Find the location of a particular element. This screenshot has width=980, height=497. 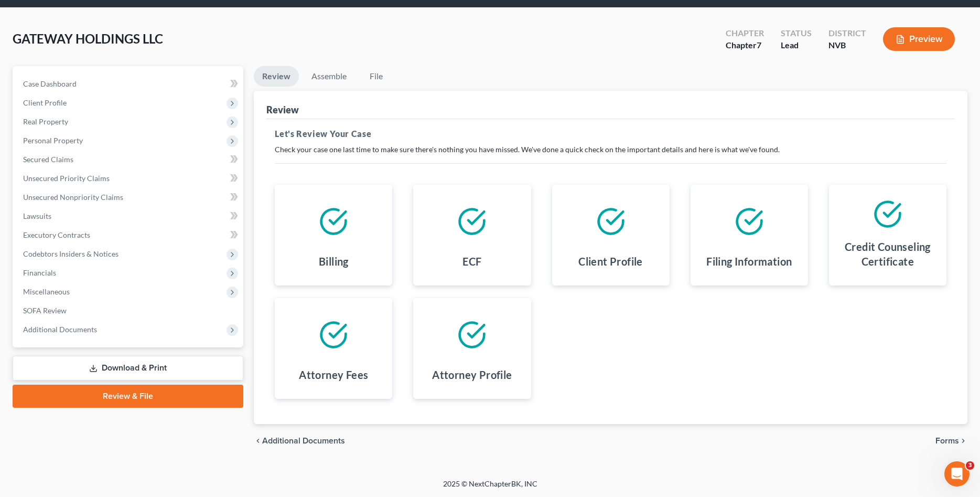

span: Executory Contracts is located at coordinates (57, 234).